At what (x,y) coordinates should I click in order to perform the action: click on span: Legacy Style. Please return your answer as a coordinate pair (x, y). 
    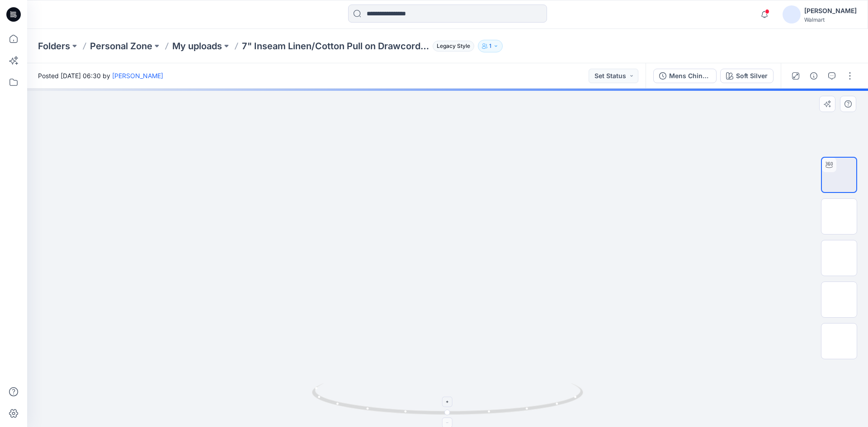
    Looking at the image, I should click on (453, 46).